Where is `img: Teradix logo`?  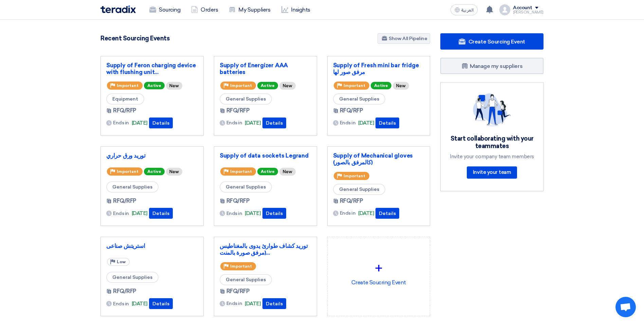 img: Teradix logo is located at coordinates (118, 9).